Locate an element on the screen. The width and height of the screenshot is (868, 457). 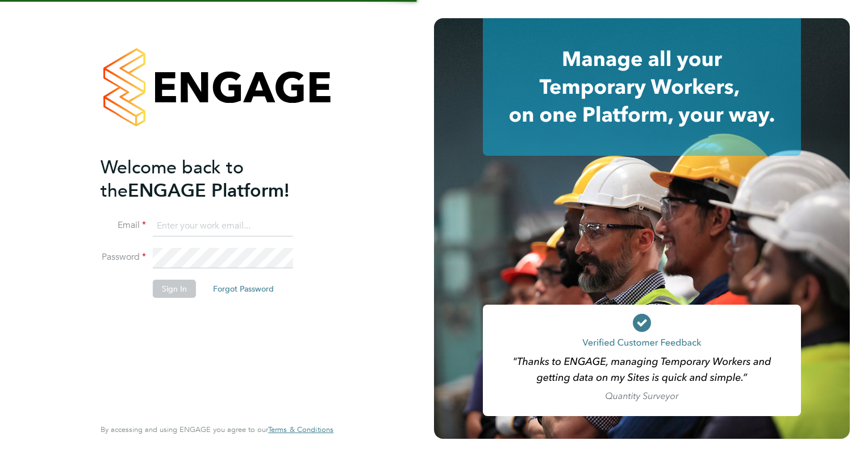
button: Forgot Password is located at coordinates (243, 289).